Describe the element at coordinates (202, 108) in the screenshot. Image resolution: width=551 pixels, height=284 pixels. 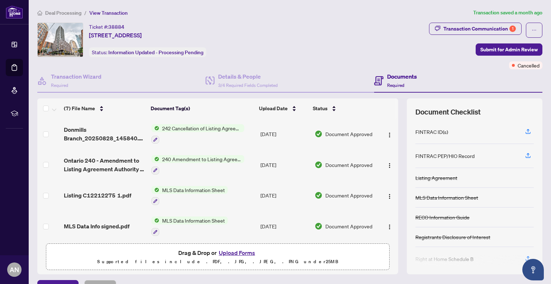
I see `th: Document Tag(s)` at that location.